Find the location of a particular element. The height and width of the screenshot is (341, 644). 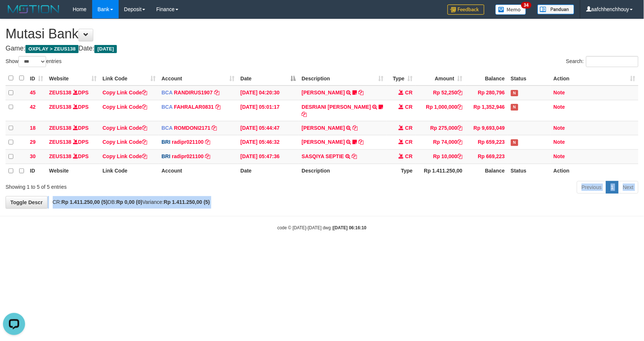

th: Account is located at coordinates (198, 171).